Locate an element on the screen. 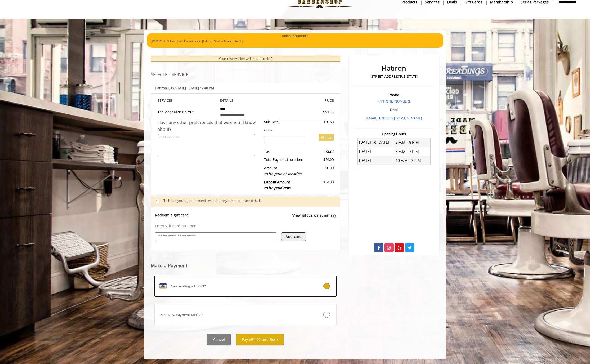  label: Make a Payment is located at coordinates (169, 265).